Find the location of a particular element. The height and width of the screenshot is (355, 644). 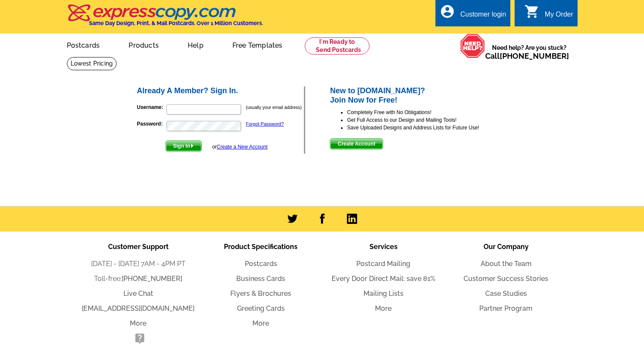

a: Create a New Account is located at coordinates (242, 147).